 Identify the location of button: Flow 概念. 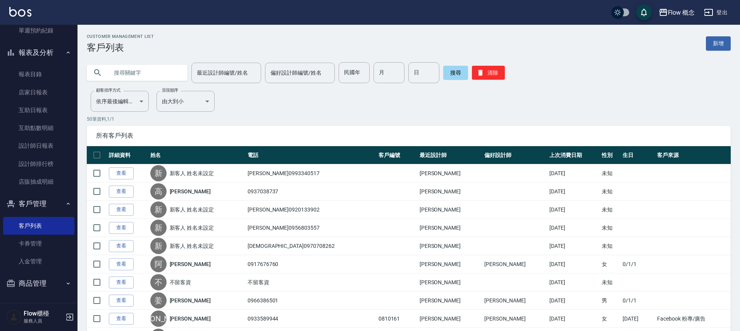
(676, 12).